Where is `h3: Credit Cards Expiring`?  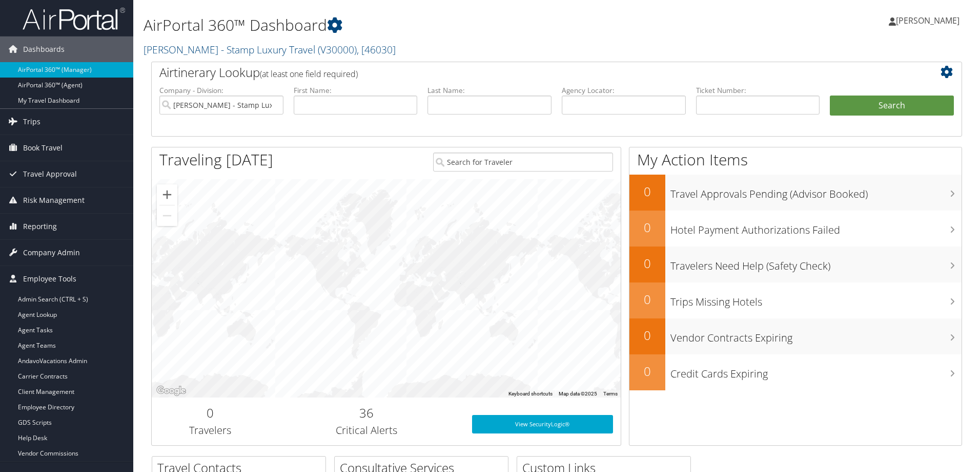
h3: Credit Cards Expiring is located at coordinates (816, 371).